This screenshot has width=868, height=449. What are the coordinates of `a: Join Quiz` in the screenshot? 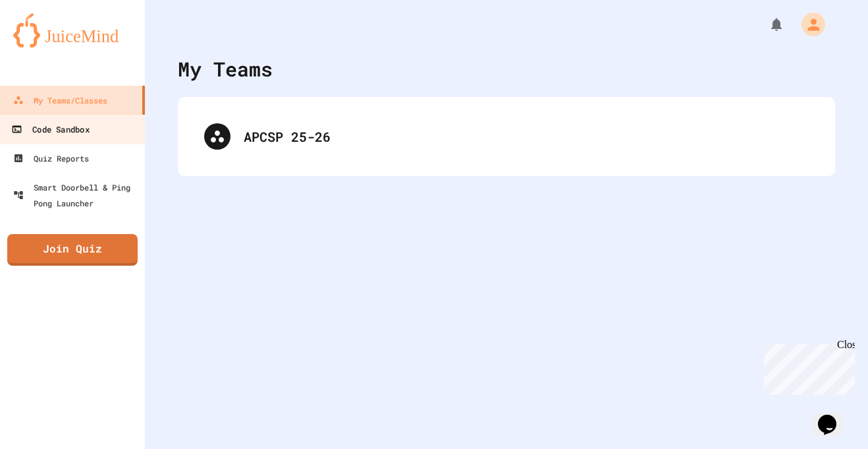 It's located at (73, 250).